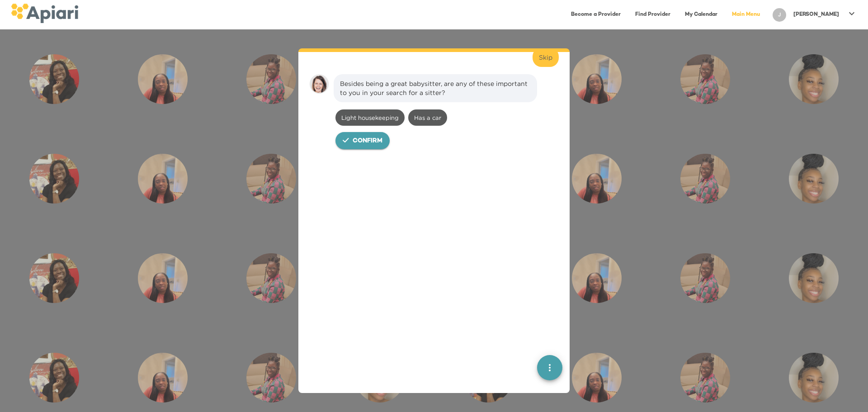 This screenshot has height=412, width=868. Describe the element at coordinates (370, 117) in the screenshot. I see `div: Light housekeeping` at that location.